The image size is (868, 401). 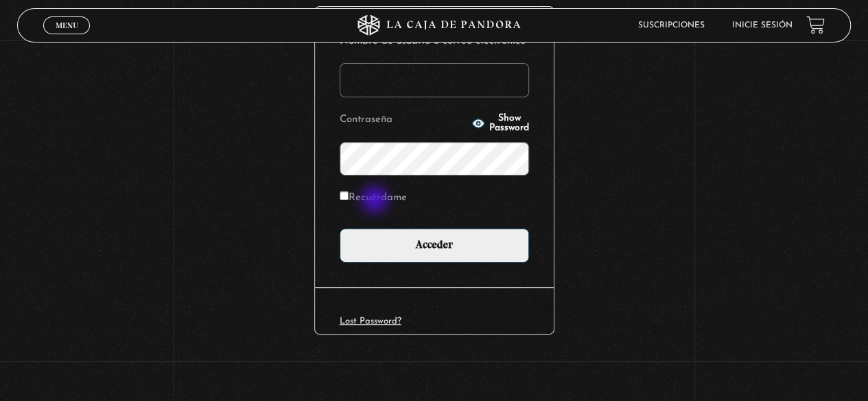 I want to click on input: Acceder, so click(x=434, y=245).